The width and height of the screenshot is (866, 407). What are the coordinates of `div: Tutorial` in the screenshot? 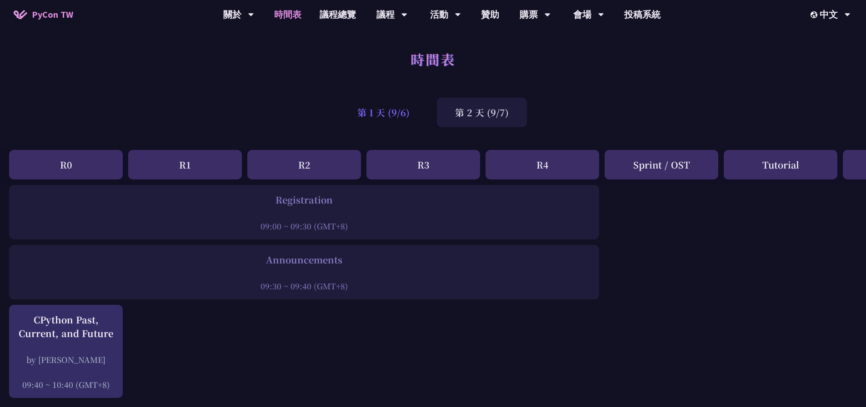 It's located at (781, 165).